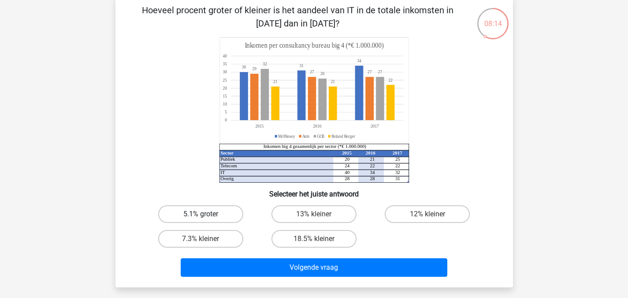  I want to click on tspan: 10, so click(225, 104).